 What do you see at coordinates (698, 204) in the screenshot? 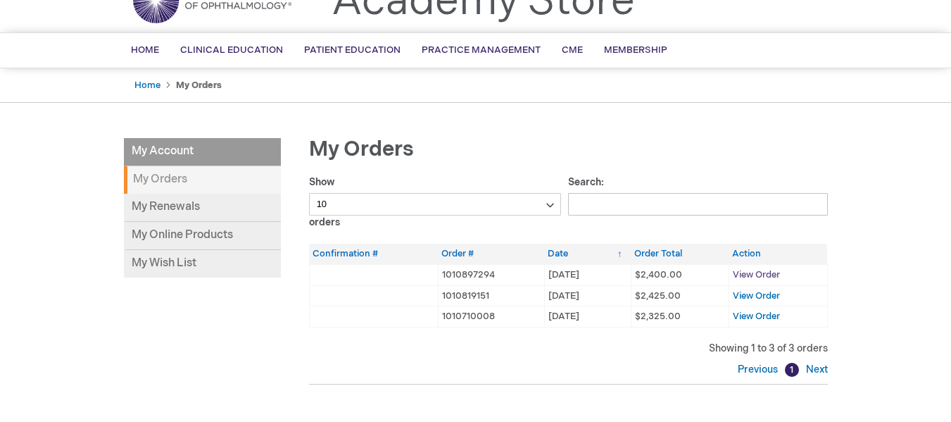
I see `input: Search:` at bounding box center [698, 204].